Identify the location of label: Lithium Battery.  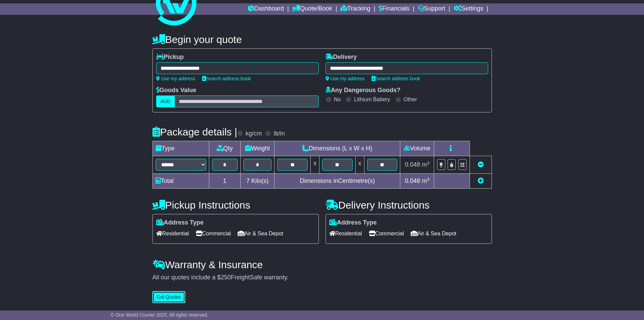
(372, 99).